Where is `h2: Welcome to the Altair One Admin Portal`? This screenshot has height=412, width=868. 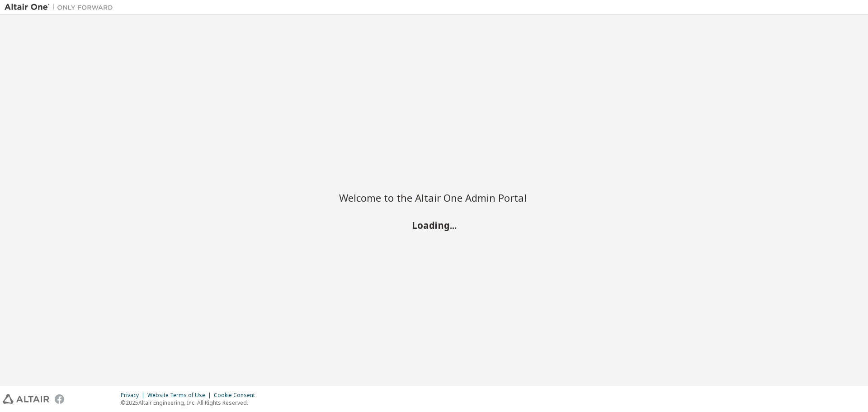 h2: Welcome to the Altair One Admin Portal is located at coordinates (434, 198).